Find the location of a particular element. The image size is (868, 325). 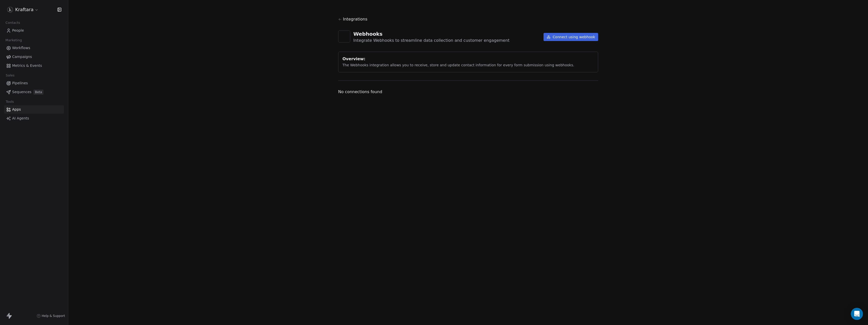

span: Metrics & Events is located at coordinates (27, 66).